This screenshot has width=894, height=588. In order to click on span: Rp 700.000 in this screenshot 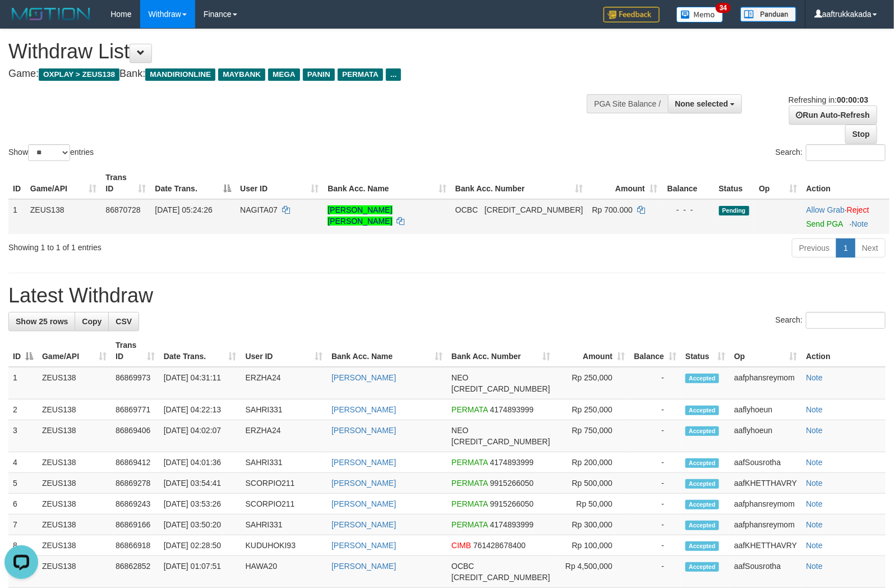, I will do `click(613, 210)`.